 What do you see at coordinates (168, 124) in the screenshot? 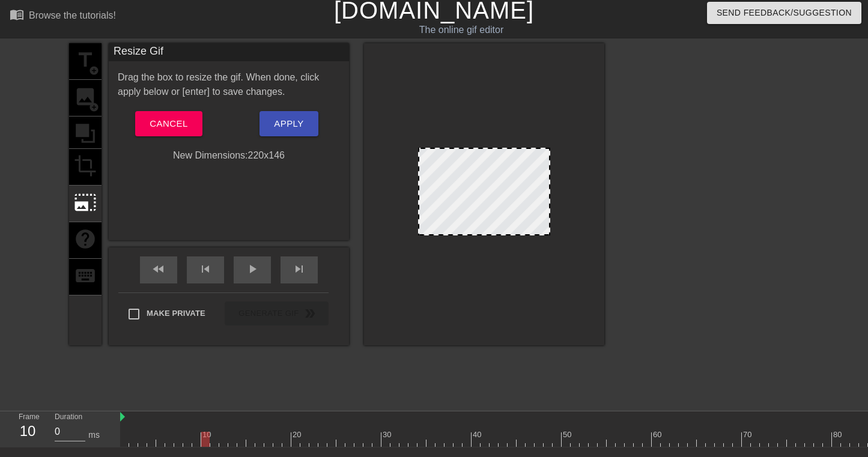
I see `button: Cancel` at bounding box center [168, 124].